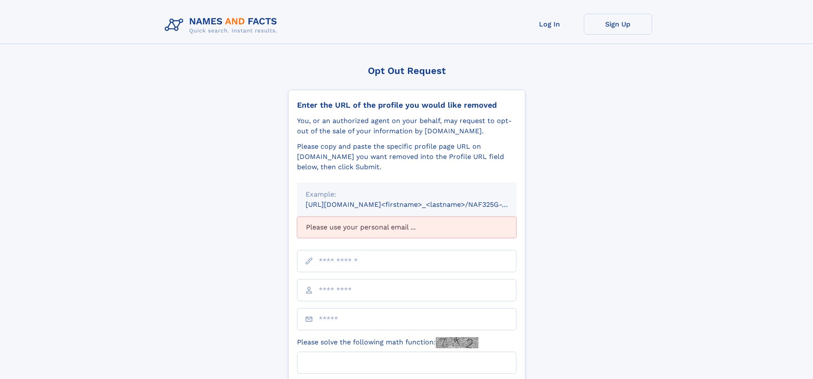 This screenshot has width=813, height=379. I want to click on label: Please solve the following math function:, so click(388, 342).